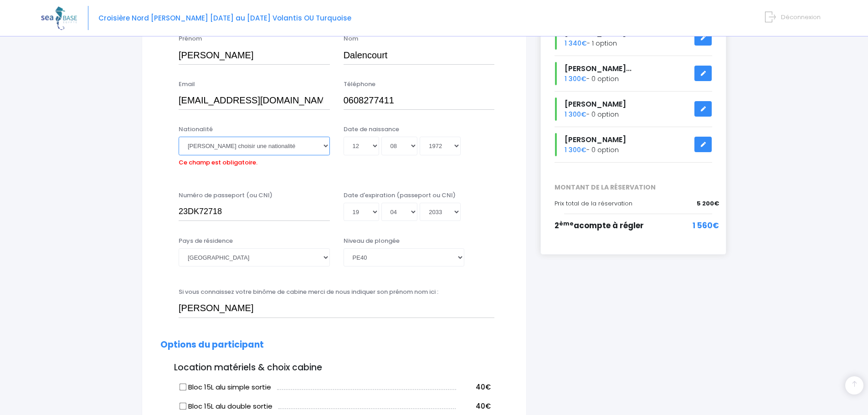 Image resolution: width=868 pixels, height=415 pixels. I want to click on h3: Location matériels & choix cabine, so click(334, 368).